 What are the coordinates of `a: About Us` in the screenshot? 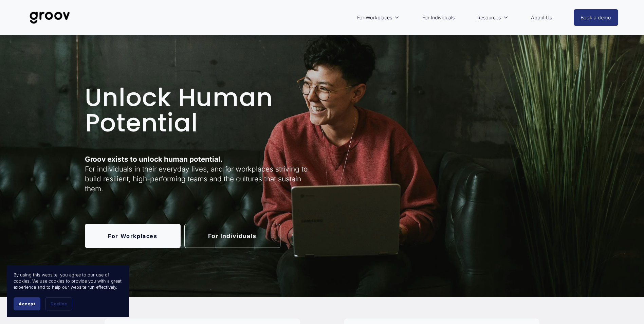 It's located at (542, 17).